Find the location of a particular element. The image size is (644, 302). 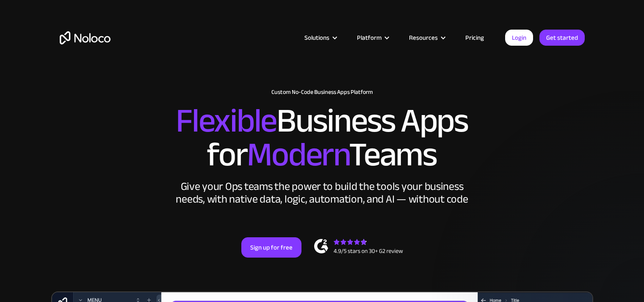

h2: Business Apps for Teams is located at coordinates (322, 138).